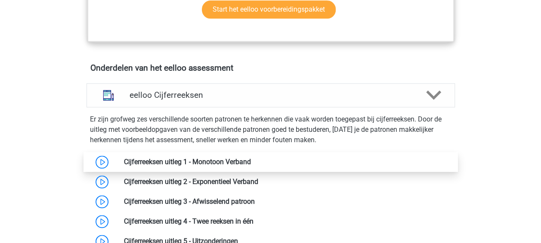  Describe the element at coordinates (271, 68) in the screenshot. I see `h4: Onderdelen van het eelloo assessment` at that location.